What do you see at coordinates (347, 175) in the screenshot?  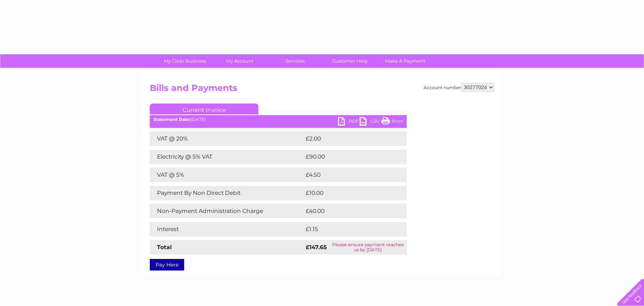 I see `td: £4.50` at bounding box center [347, 175].